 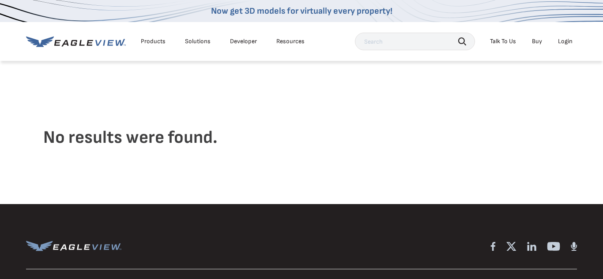 What do you see at coordinates (537, 41) in the screenshot?
I see `a: Buy` at bounding box center [537, 41].